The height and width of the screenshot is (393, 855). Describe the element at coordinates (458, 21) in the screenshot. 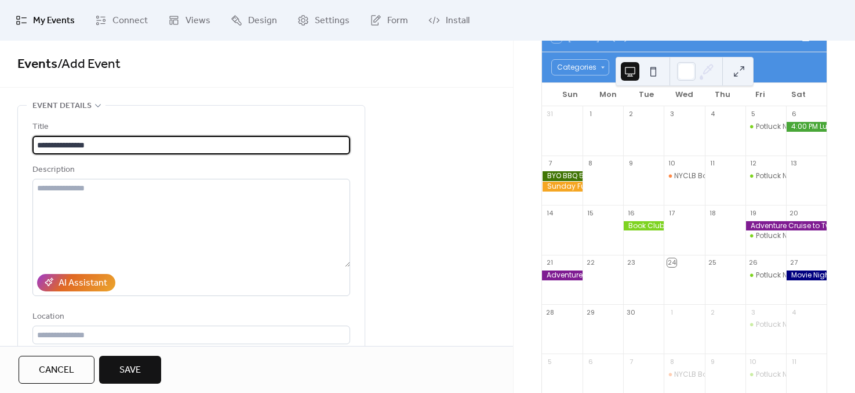

I see `span: Install` at that location.